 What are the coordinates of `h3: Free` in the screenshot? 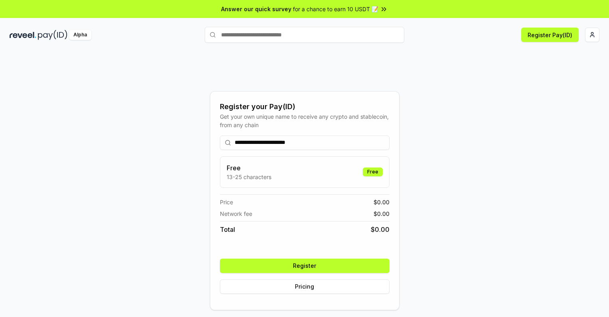 It's located at (249, 168).